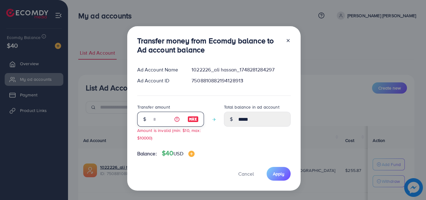 The width and height of the screenshot is (426, 200). I want to click on label: Transfer amount, so click(153, 107).